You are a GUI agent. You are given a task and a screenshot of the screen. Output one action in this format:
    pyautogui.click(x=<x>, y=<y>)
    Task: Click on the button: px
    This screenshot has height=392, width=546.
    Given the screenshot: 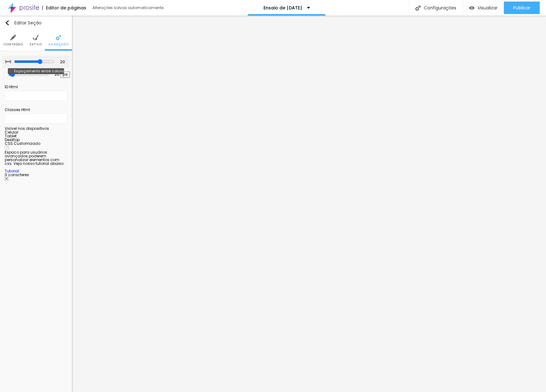 What is the action you would take?
    pyautogui.click(x=65, y=74)
    